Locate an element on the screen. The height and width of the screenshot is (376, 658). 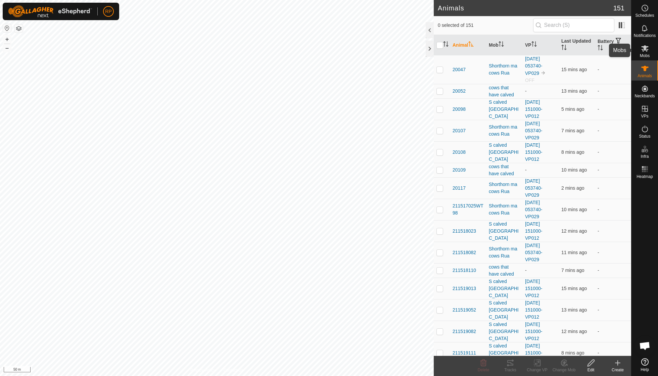
span: 211519052 is located at coordinates (464, 310).